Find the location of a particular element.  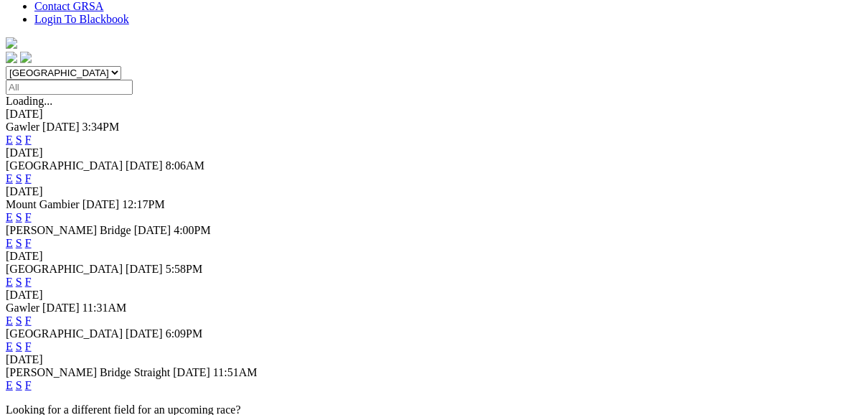

span: 11:31AM is located at coordinates (105, 307).